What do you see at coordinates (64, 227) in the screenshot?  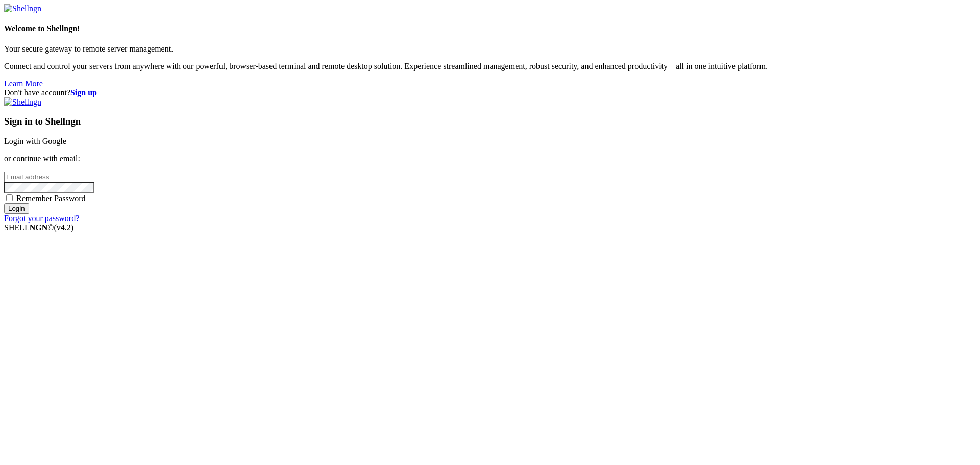 I see `span: 4.2.0` at bounding box center [64, 227].